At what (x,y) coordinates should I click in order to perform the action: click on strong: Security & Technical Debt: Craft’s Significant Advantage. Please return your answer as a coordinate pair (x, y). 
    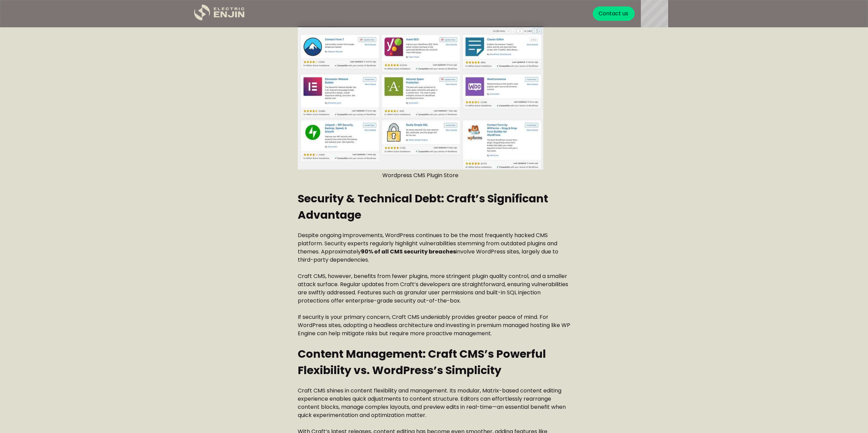
    Looking at the image, I should click on (423, 206).